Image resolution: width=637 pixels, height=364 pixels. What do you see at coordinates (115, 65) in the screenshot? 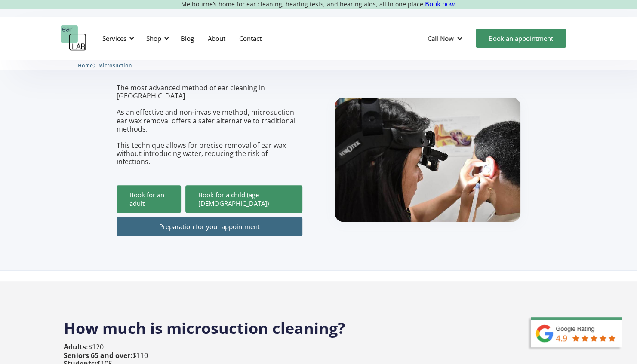
I see `a: Microsuction` at bounding box center [115, 65].